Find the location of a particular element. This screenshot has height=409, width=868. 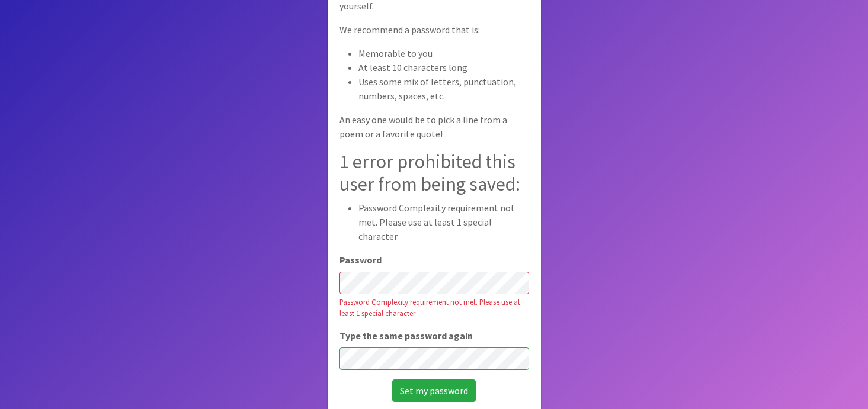

li: Uses some mix of letters, punctuation, numbers, spaces, etc. is located at coordinates (444, 89).